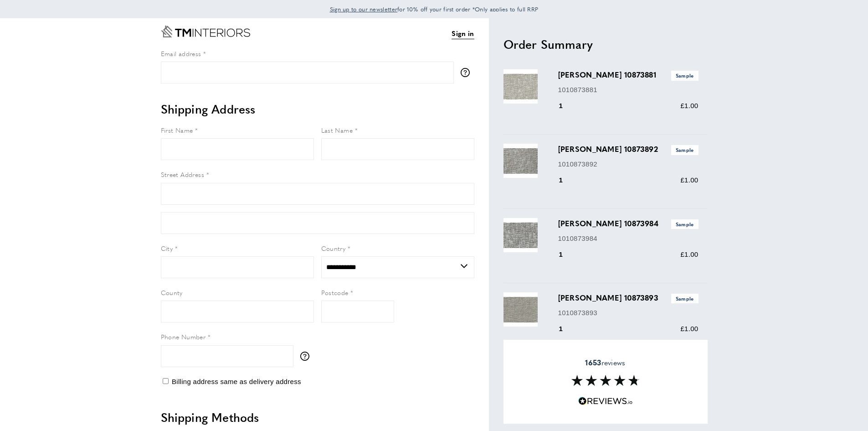  I want to click on img: Reviews section, so click(606, 381).